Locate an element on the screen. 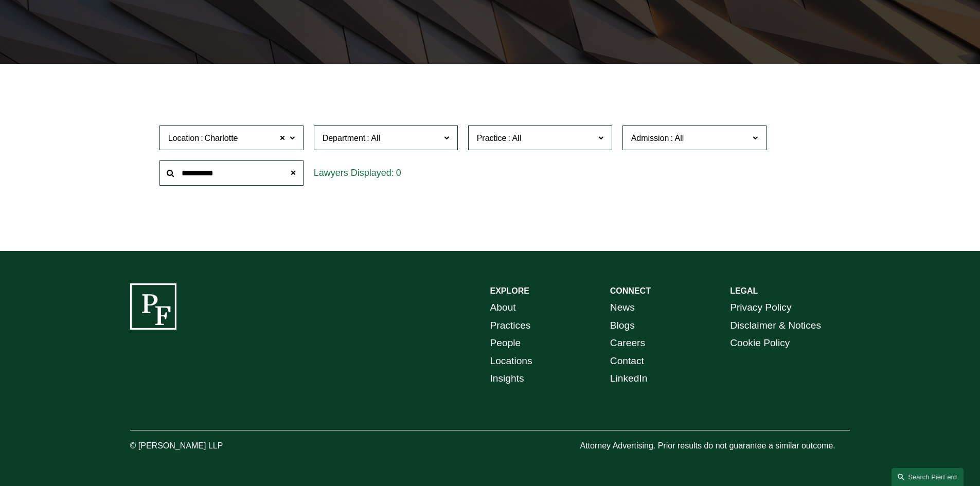 This screenshot has width=980, height=486. a: Insights is located at coordinates (507, 379).